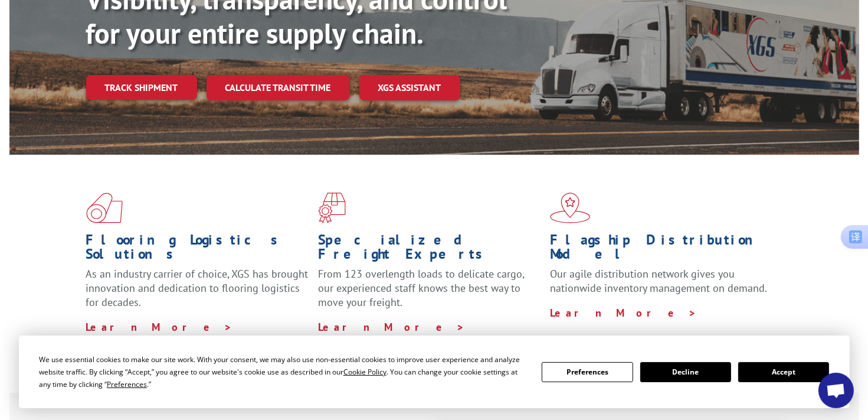 Image resolution: width=868 pixels, height=420 pixels. Describe the element at coordinates (283, 371) in the screenshot. I see `div: We use essential cookies to make our site work. With your consent, we may also use non-essential ...` at that location.